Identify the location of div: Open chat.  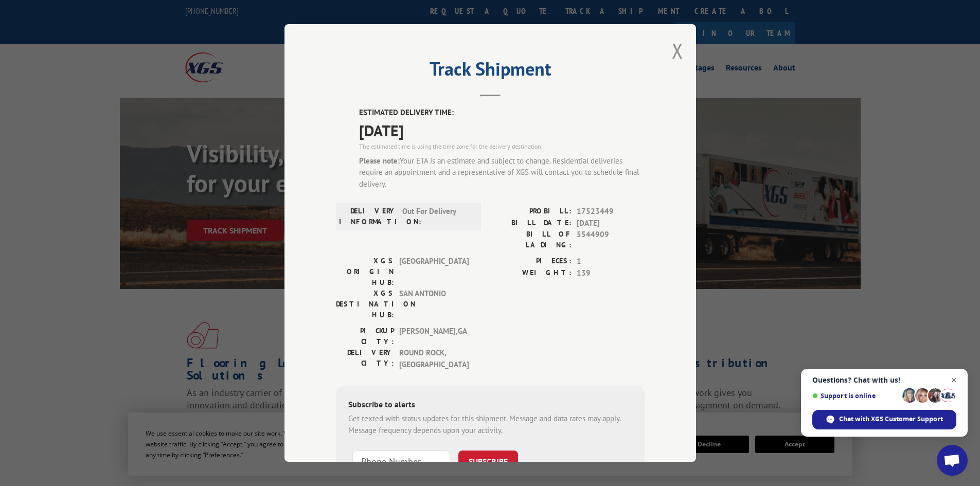
(952, 460).